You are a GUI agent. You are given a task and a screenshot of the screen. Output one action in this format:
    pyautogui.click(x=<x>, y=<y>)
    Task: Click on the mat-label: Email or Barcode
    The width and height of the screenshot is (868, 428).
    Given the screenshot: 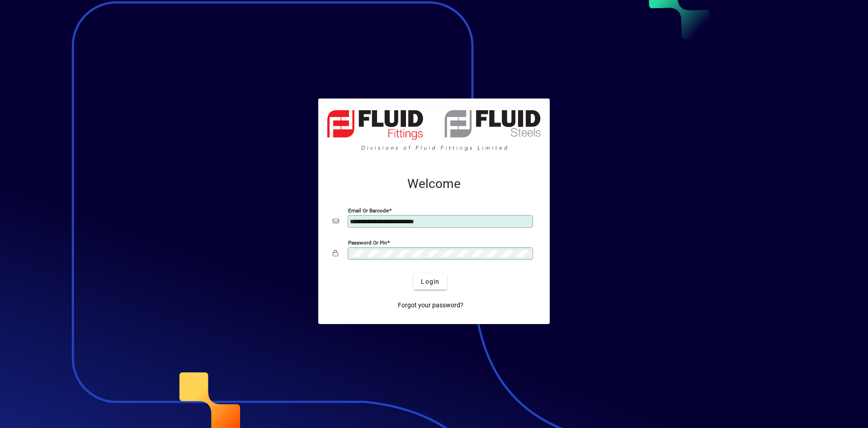 What is the action you would take?
    pyautogui.click(x=368, y=211)
    